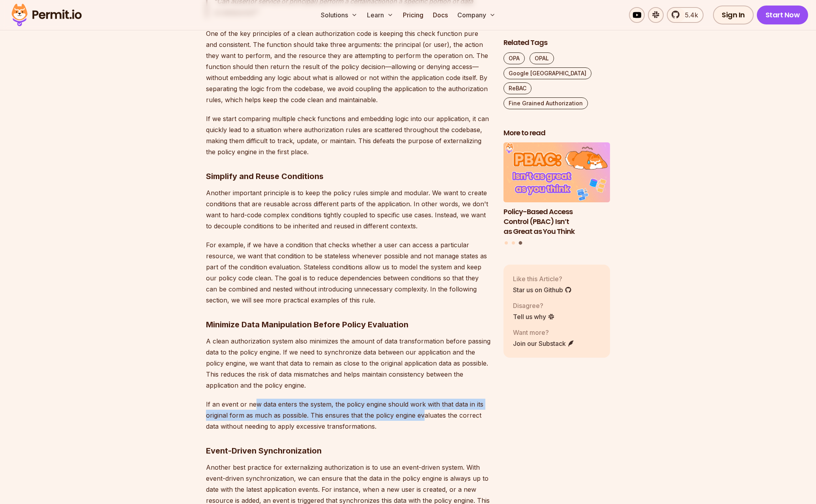 This screenshot has width=816, height=504. Describe the element at coordinates (414, 15) in the screenshot. I see `a: Pricing` at that location.